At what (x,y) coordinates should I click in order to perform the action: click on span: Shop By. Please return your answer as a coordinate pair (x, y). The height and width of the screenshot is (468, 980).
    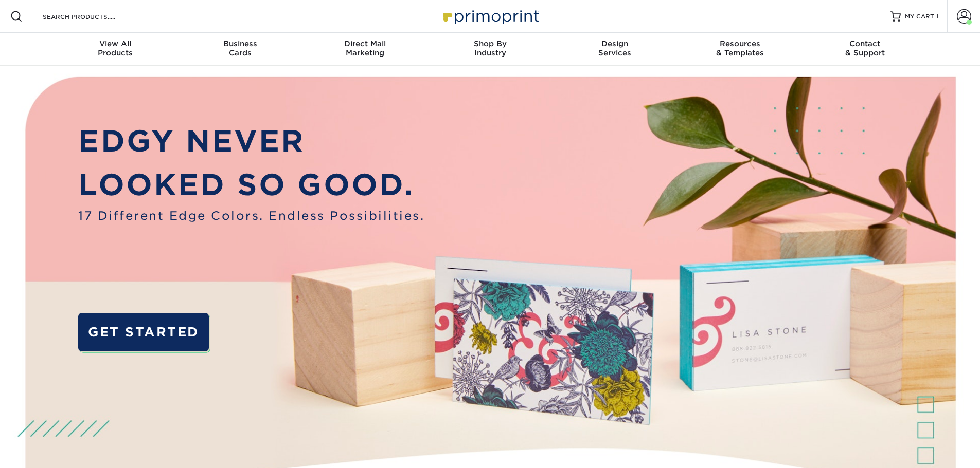
    Looking at the image, I should click on (490, 44).